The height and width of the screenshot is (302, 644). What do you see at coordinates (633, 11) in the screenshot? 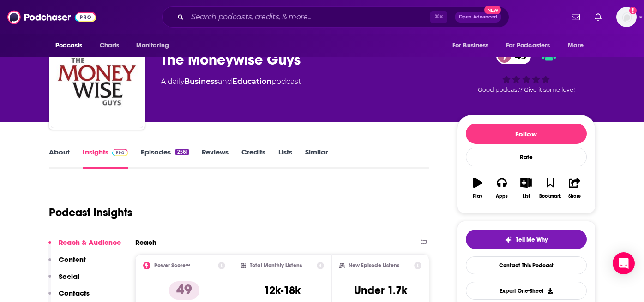
I see `svg: Add a profile image` at bounding box center [633, 11].